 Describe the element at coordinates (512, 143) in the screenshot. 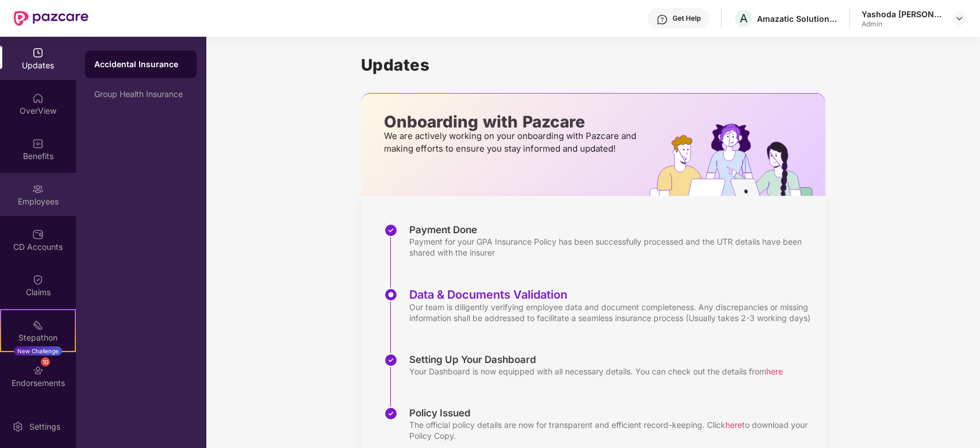

I see `p: We are actively working on your onboarding with Pazcare and making efforts to ensure you stay inf...` at that location.